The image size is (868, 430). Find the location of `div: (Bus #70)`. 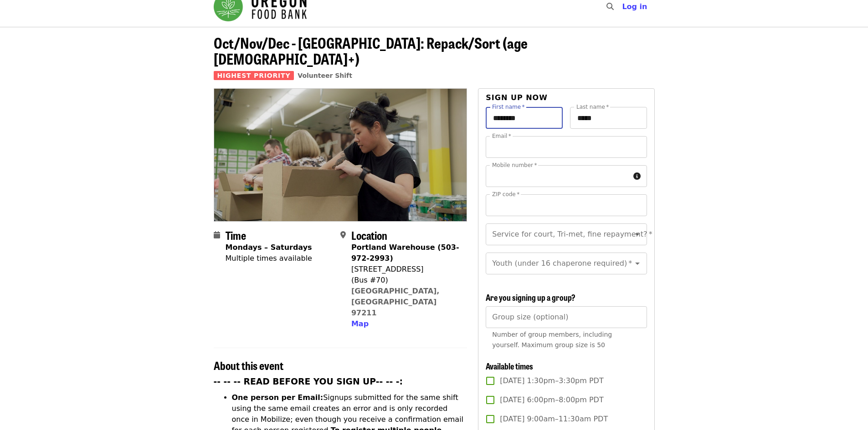

div: (Bus #70) is located at coordinates (406, 280).